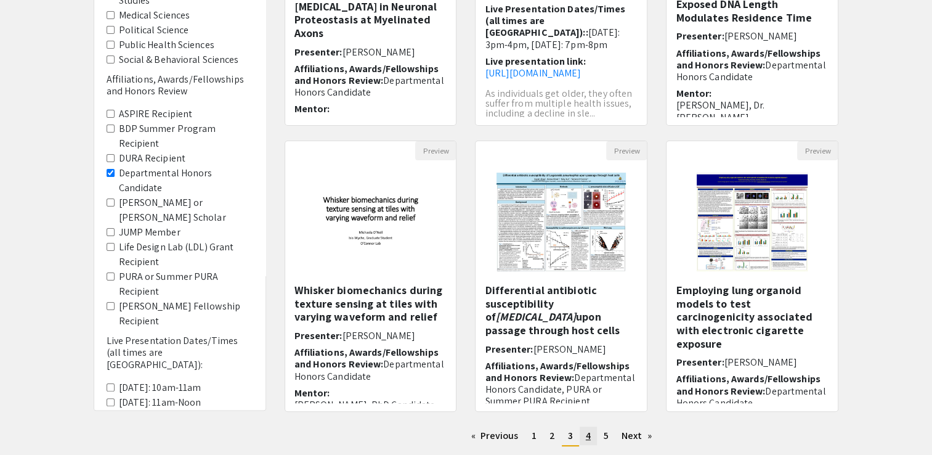 The width and height of the screenshot is (932, 455). What do you see at coordinates (606, 435) in the screenshot?
I see `span: 5` at bounding box center [606, 435].